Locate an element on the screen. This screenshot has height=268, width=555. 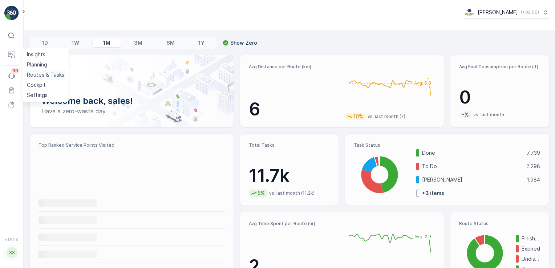
p: 99 is located at coordinates (15, 71).